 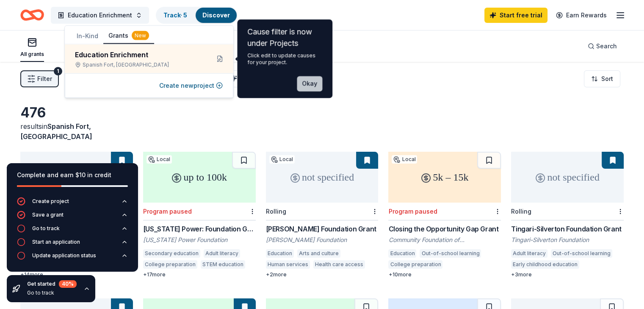 I want to click on div: Save a grant, so click(x=48, y=215).